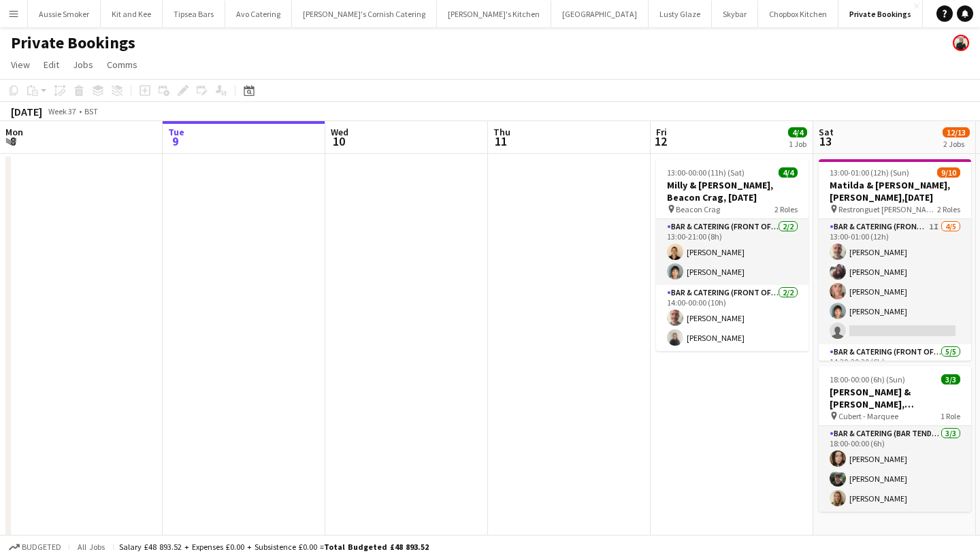 Image resolution: width=980 pixels, height=558 pixels. I want to click on span: Budgeted, so click(41, 547).